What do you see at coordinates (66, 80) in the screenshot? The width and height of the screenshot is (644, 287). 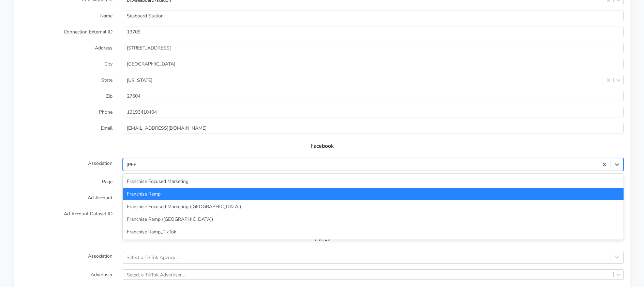 I see `label: State` at bounding box center [66, 80].